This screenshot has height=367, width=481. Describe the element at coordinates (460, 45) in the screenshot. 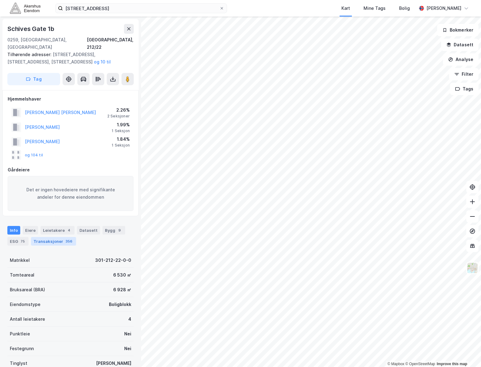

I see `button: Datasett` at that location.